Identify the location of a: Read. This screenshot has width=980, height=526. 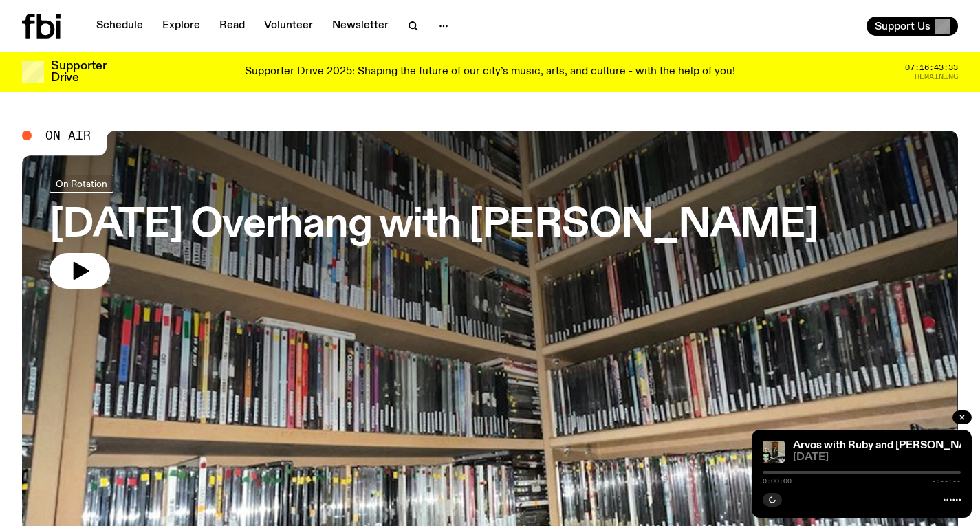
(232, 26).